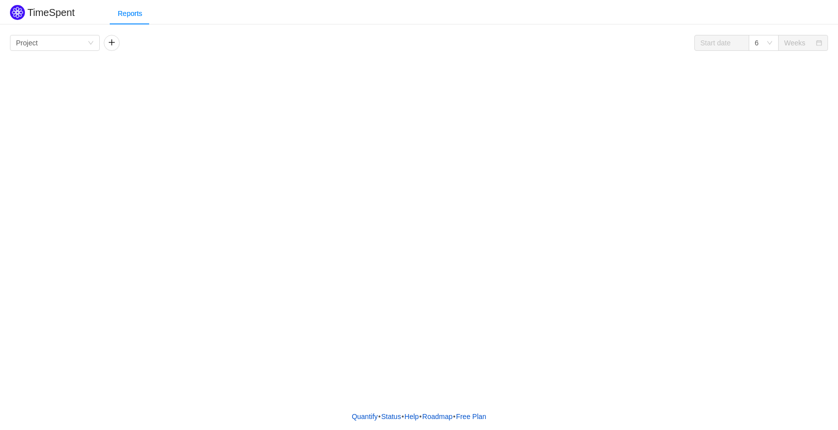  What do you see at coordinates (51, 12) in the screenshot?
I see `h2: TimeSpent` at bounding box center [51, 12].